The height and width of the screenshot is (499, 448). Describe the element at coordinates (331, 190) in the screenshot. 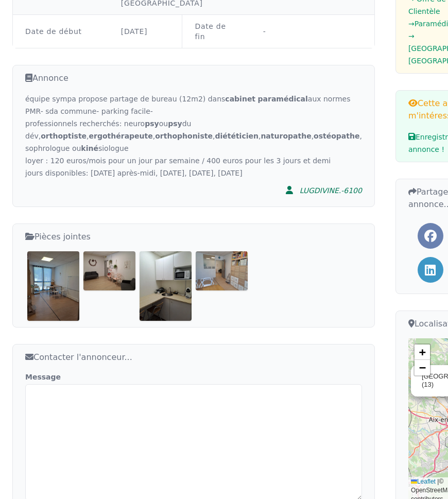

I see `div: LUGDIVINE.-6100` at that location.